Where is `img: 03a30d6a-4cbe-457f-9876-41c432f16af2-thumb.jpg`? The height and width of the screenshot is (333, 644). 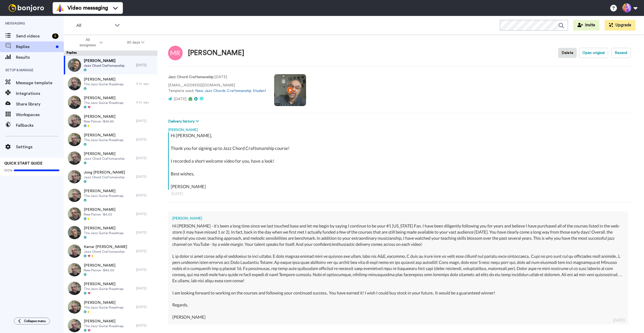
img: 03a30d6a-4cbe-457f-9876-41c432f16af2-thumb.jpg is located at coordinates (74, 65).